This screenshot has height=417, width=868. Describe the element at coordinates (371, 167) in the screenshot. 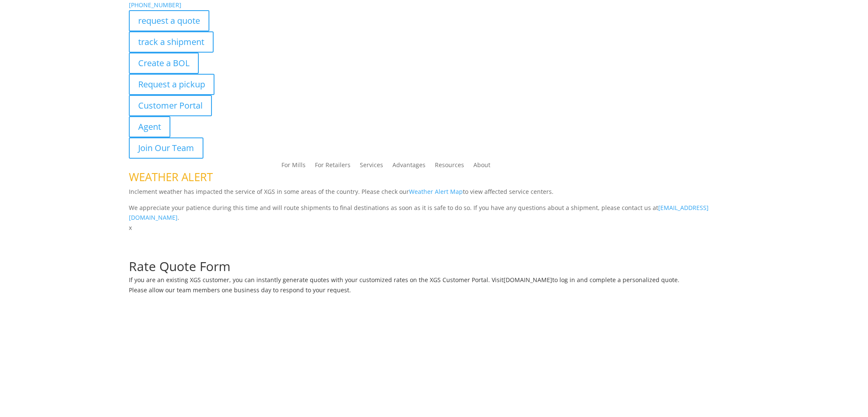

I see `a: Services` at that location.